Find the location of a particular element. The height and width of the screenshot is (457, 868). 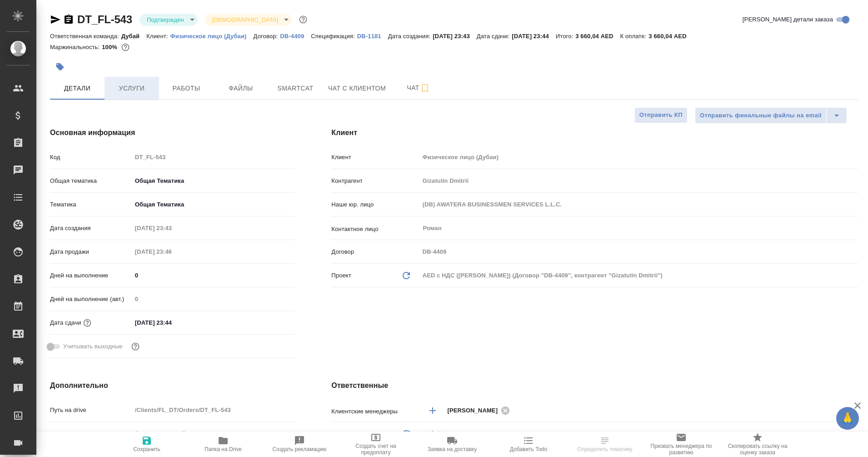

p: Ответственная команда is located at coordinates (365, 433).